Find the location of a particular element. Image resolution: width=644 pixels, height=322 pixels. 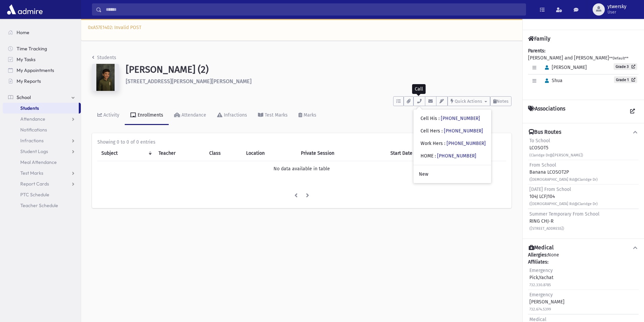

span: Teacher Schedule is located at coordinates (39, 206).